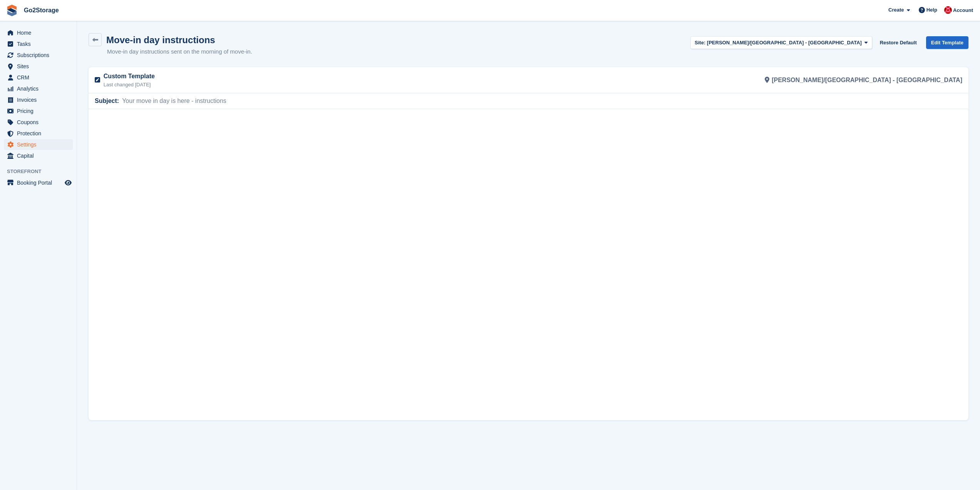 The image size is (980, 490). Describe the element at coordinates (313, 76) in the screenshot. I see `p: Custom Template` at that location.